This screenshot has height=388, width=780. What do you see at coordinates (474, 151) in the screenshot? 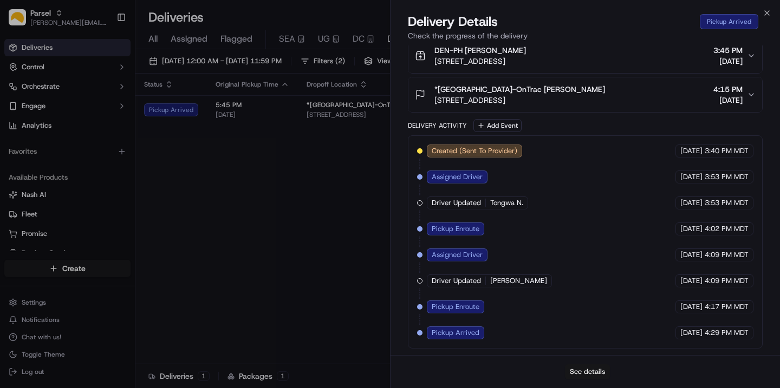
I see `span: Created (Sent To Provider)` at bounding box center [474, 151].